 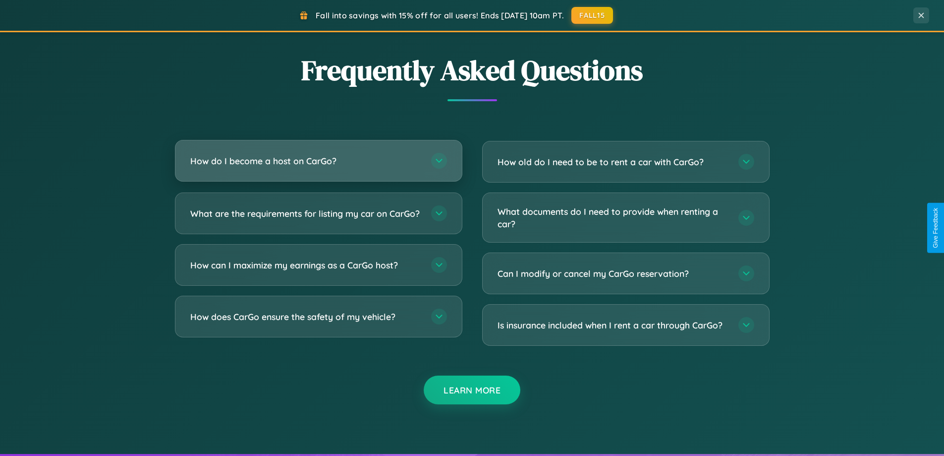 What do you see at coordinates (613, 162) in the screenshot?
I see `h3: How old do I need to be to rent a car with CarGo?` at bounding box center [613, 162].